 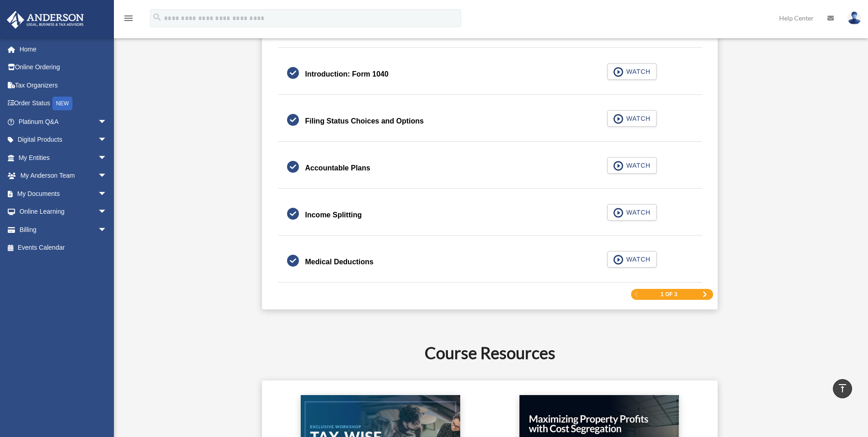 What do you see at coordinates (347, 74) in the screenshot?
I see `div: Introduction: Form 1040` at bounding box center [347, 74].